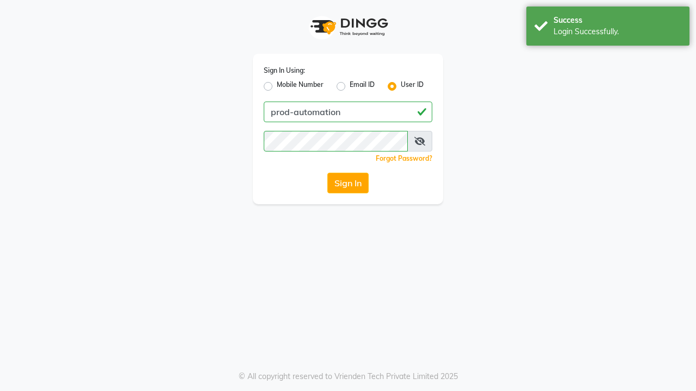  I want to click on a: Forgot Password?, so click(404, 158).